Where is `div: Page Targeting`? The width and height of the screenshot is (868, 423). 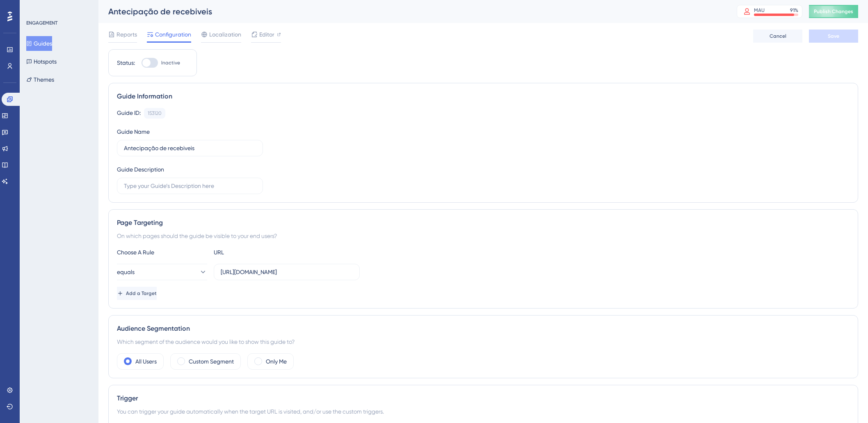 div: Page Targeting is located at coordinates (483, 223).